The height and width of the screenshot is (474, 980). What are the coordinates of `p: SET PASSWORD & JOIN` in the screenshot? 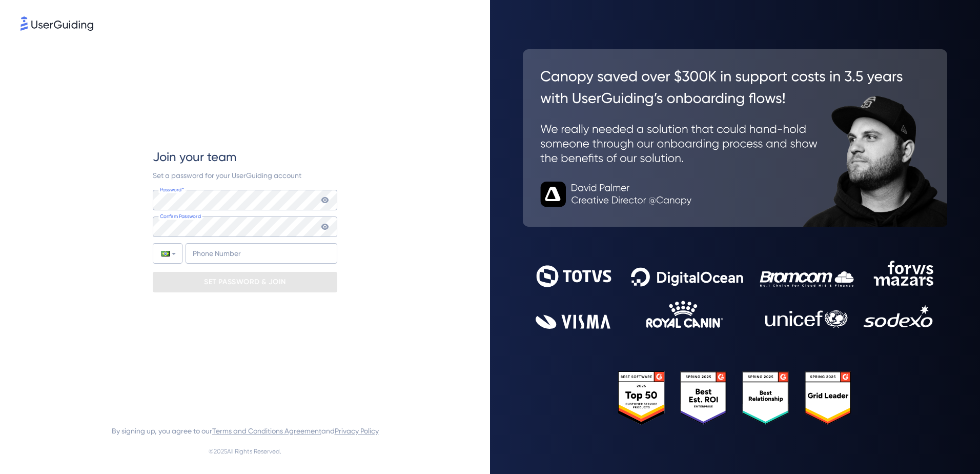 It's located at (245, 282).